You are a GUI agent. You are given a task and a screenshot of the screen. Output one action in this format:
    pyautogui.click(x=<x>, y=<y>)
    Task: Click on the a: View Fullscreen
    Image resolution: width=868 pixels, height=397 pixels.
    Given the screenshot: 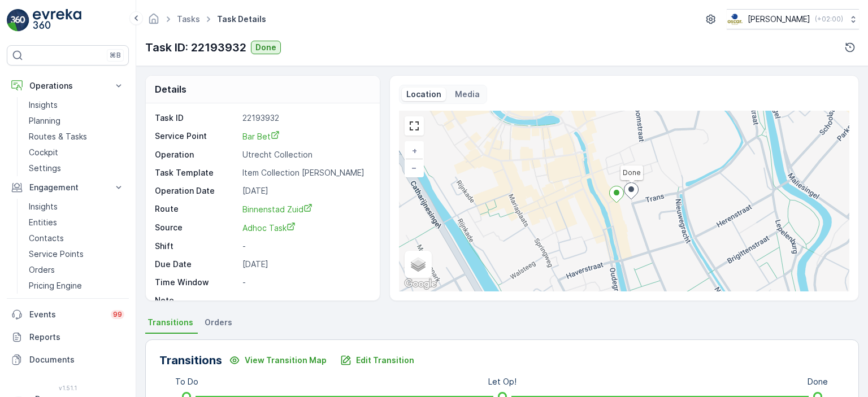 What is the action you would take?
    pyautogui.click(x=414, y=126)
    